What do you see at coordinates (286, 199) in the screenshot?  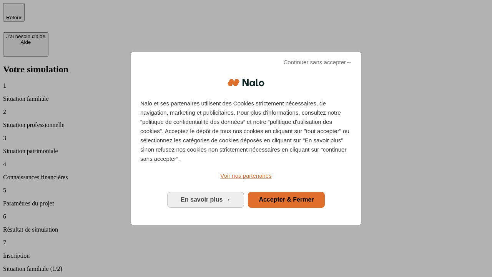 I see `span: Accepter & Fermer` at bounding box center [286, 199].